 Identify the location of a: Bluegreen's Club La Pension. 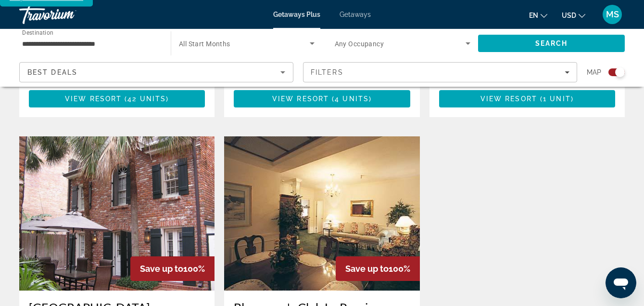
(322, 214).